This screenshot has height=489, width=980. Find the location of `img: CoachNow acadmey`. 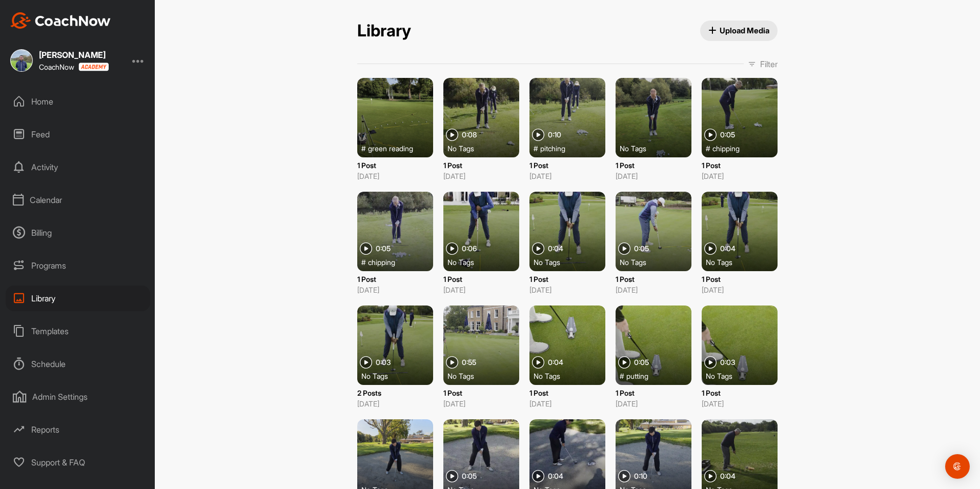

img: CoachNow acadmey is located at coordinates (93, 67).